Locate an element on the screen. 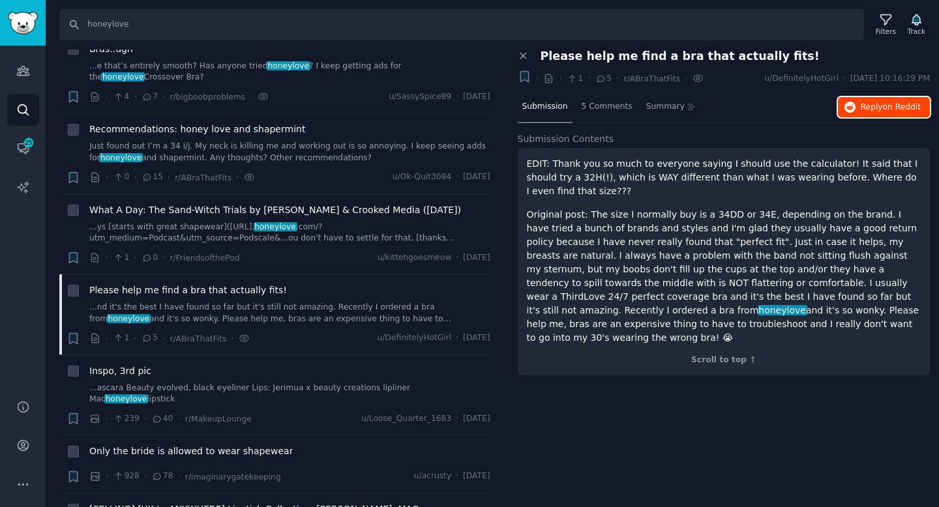 The image size is (939, 507). a: Bras..ugh is located at coordinates (111, 49).